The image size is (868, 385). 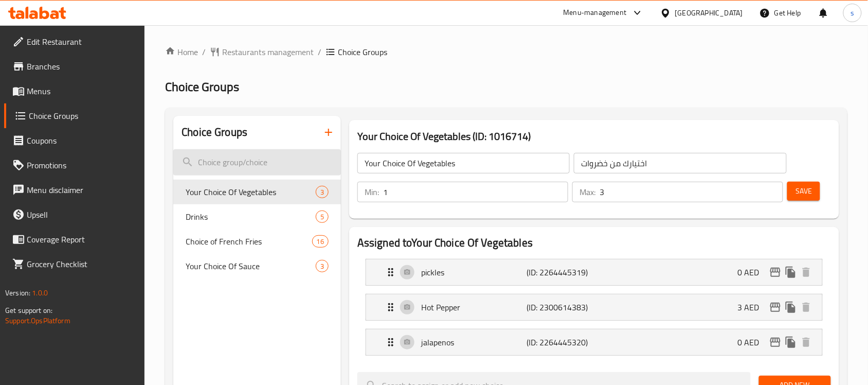 I want to click on a: Coupons, so click(x=74, y=140).